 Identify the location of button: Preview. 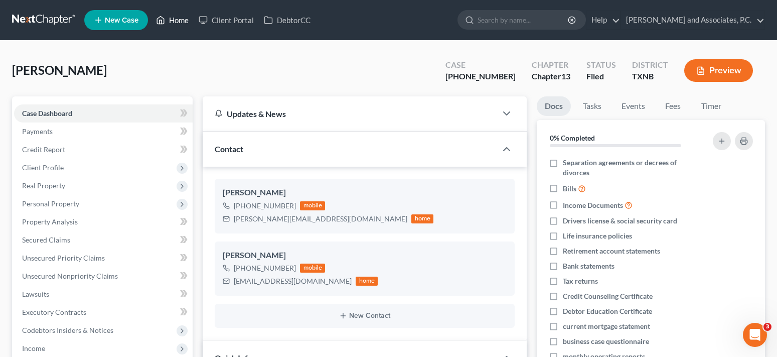
(719, 70).